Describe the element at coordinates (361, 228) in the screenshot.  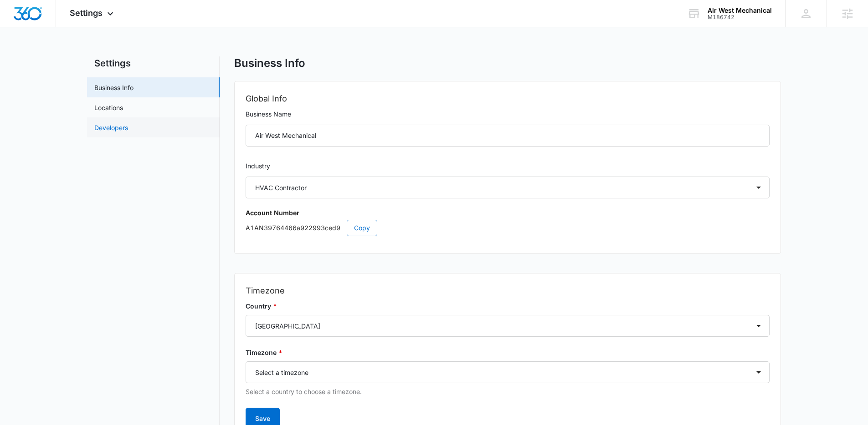
I see `button: Copy` at that location.